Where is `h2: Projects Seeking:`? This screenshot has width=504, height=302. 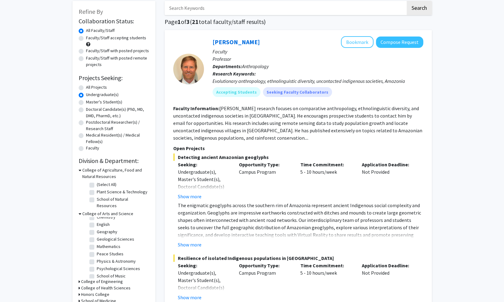 h2: Projects Seeking: is located at coordinates (114, 78).